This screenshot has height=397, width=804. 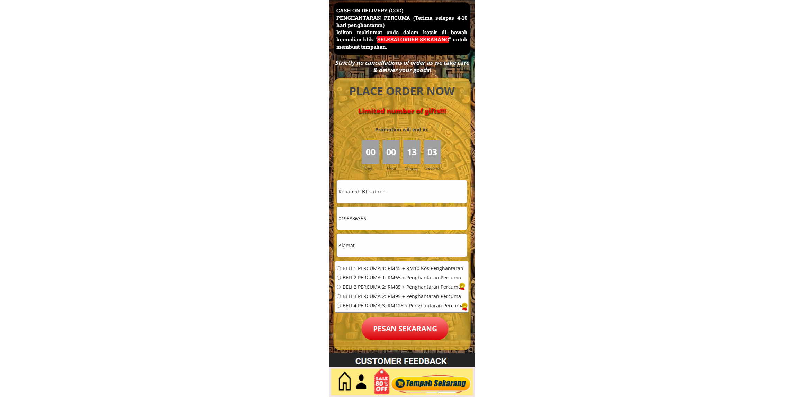 What do you see at coordinates (402, 91) in the screenshot?
I see `h4: PLACE ORDER NOW` at bounding box center [402, 91].